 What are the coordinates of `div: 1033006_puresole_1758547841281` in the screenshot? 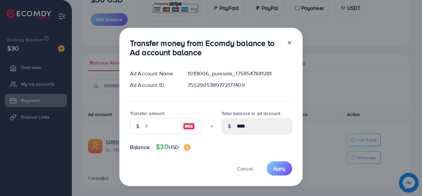 It's located at (240, 73).